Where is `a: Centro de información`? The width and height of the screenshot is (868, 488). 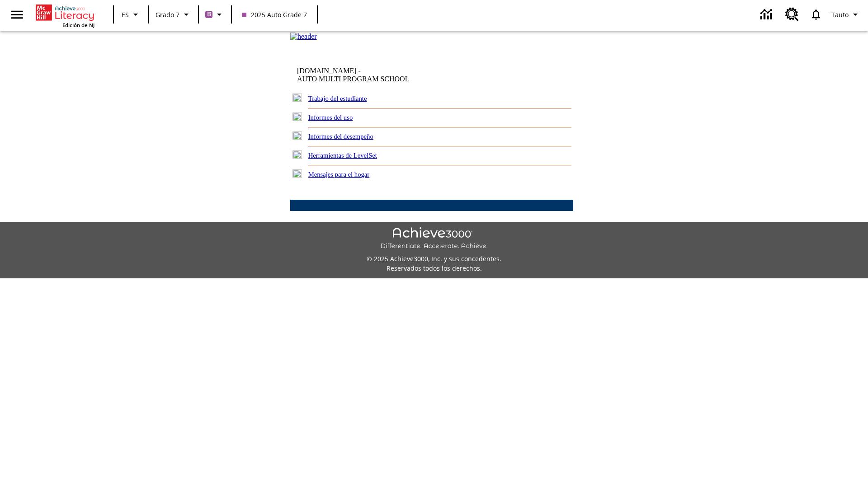
a: Centro de información is located at coordinates (767, 14).